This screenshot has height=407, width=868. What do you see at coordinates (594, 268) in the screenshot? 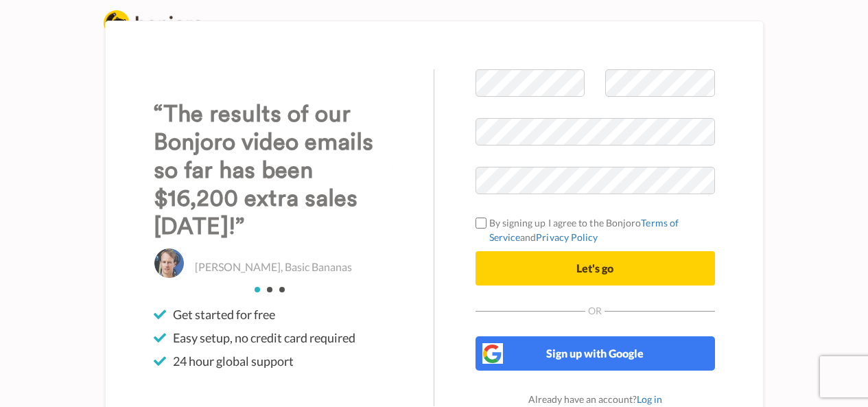
I see `button: Let's go` at bounding box center [594, 268].